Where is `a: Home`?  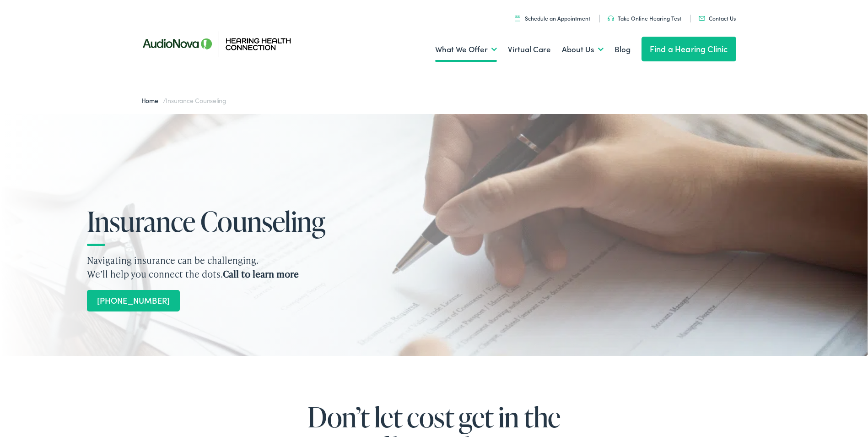
a: Home is located at coordinates (152, 100).